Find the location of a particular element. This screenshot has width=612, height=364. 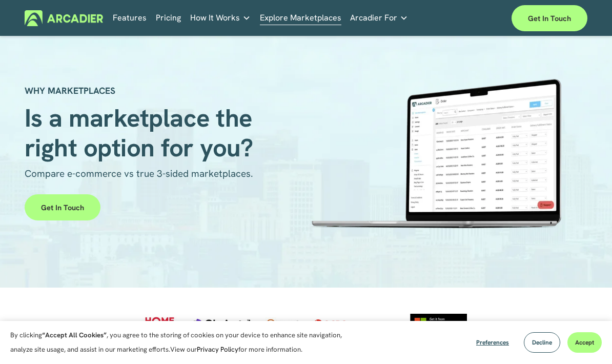

button: Preferences is located at coordinates (493, 342).